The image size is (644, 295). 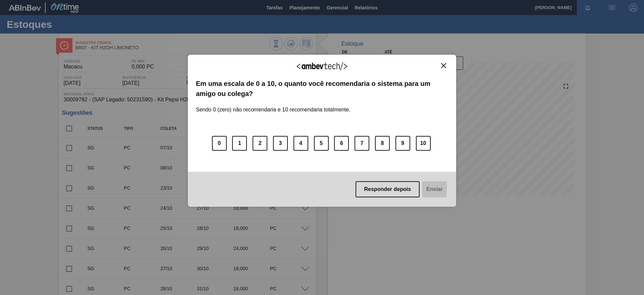 What do you see at coordinates (388, 190) in the screenshot?
I see `button: Responder depois` at bounding box center [388, 190].